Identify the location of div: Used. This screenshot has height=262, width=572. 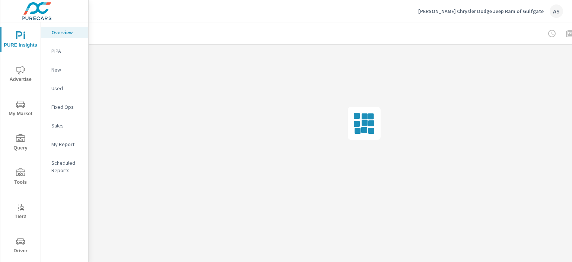
(64, 88).